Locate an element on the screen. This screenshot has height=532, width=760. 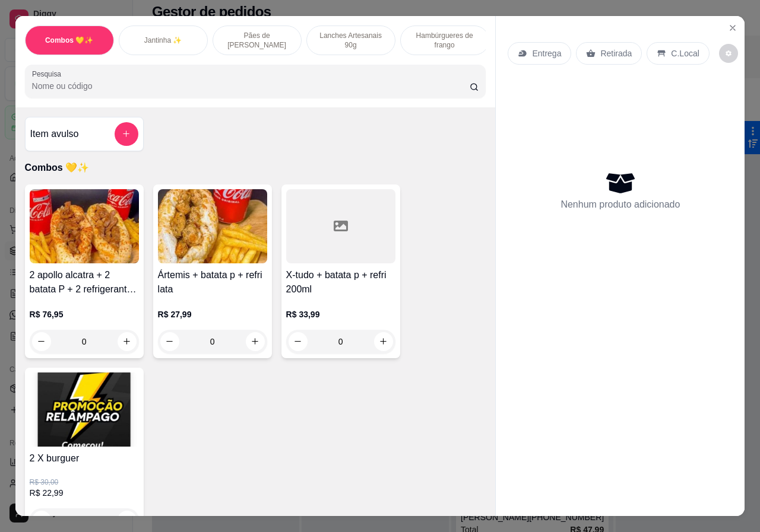
button: add-separate-item is located at coordinates (126, 134).